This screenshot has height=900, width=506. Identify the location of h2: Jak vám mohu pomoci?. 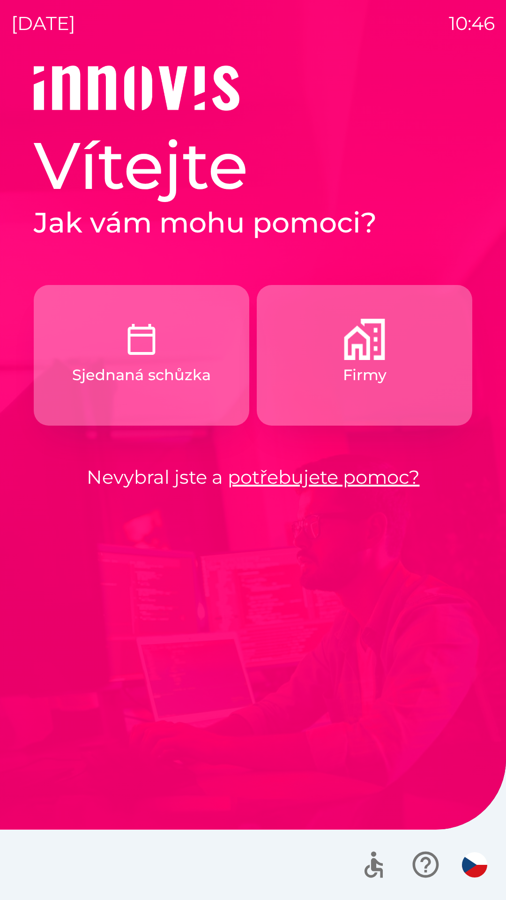
(253, 223).